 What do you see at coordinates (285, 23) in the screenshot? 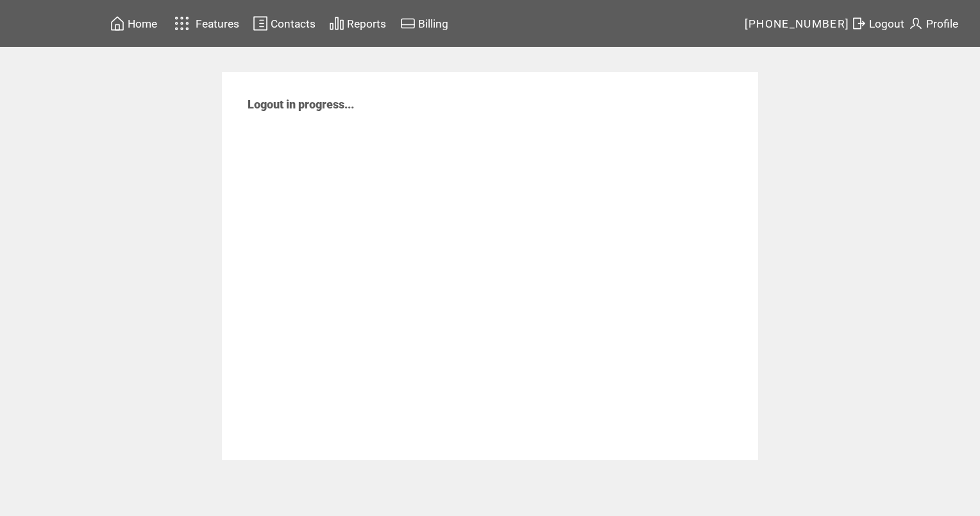
I see `a: Contacts` at bounding box center [285, 23].